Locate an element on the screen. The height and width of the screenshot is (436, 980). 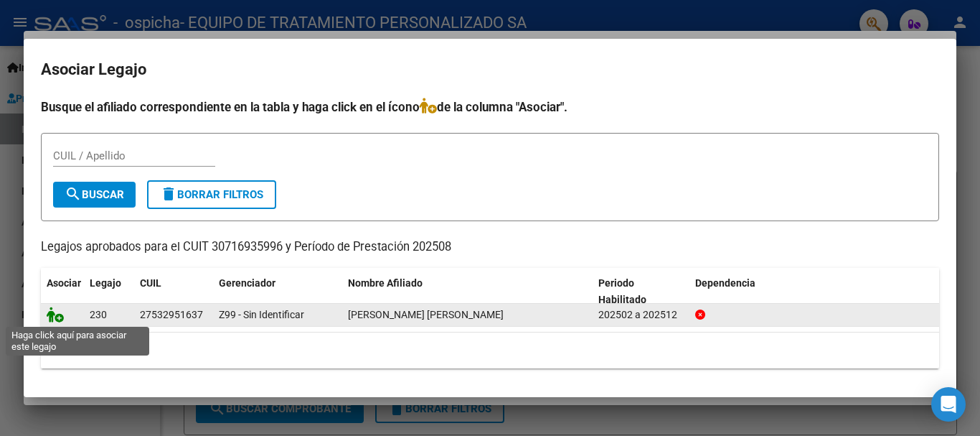
span: Z99 - Sin Identificar is located at coordinates (261, 314).